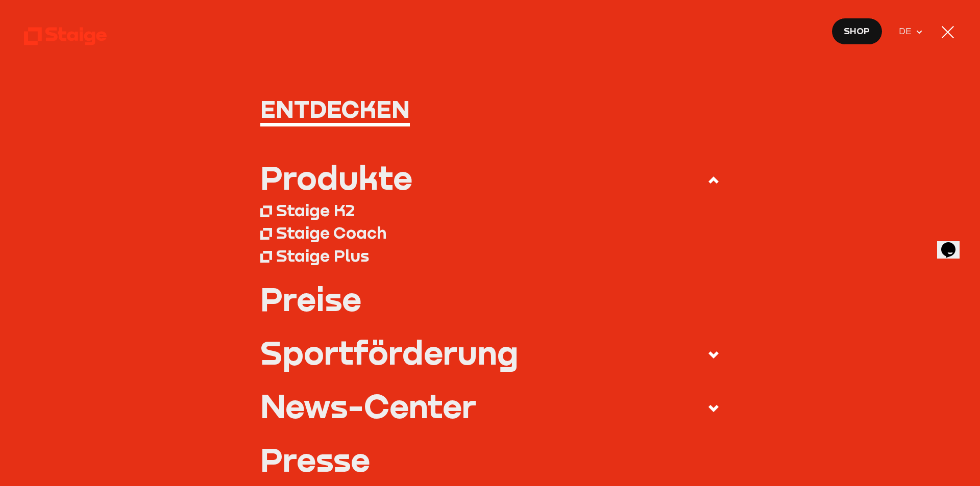  Describe the element at coordinates (316, 210) in the screenshot. I see `div: Staige K2` at that location.